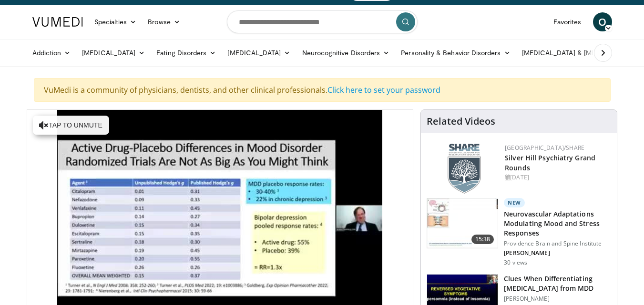  Describe the element at coordinates (384, 90) in the screenshot. I see `a: Click here to set your password` at that location.